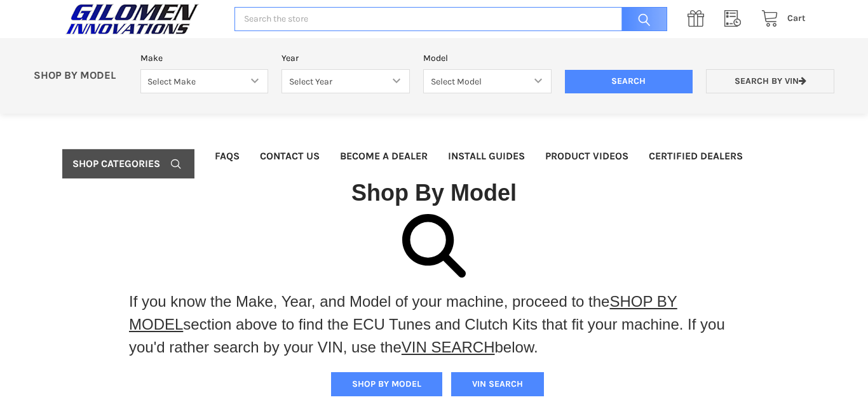 The image size is (868, 402). I want to click on a: FAQs, so click(227, 156).